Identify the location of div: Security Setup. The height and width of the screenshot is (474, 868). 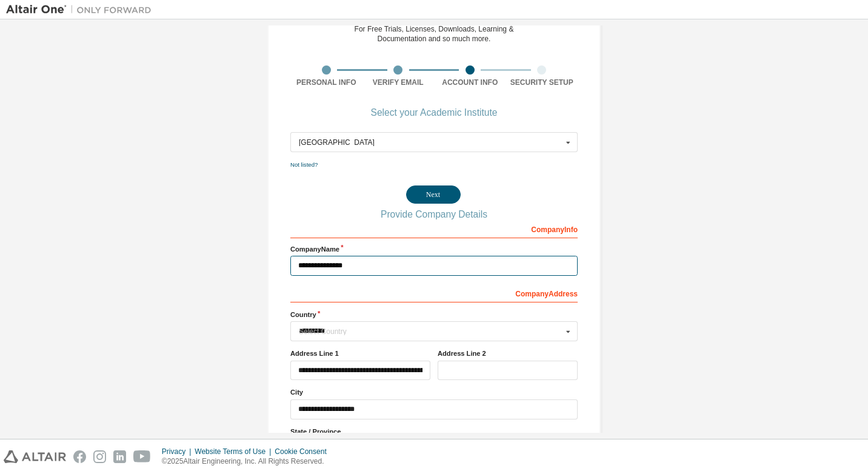
(542, 83).